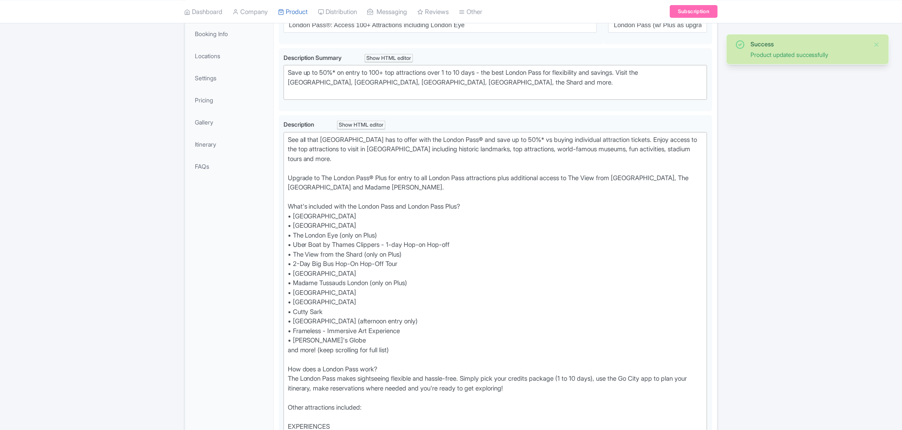 This screenshot has height=430, width=902. What do you see at coordinates (229, 100) in the screenshot?
I see `a: Pricing` at bounding box center [229, 100].